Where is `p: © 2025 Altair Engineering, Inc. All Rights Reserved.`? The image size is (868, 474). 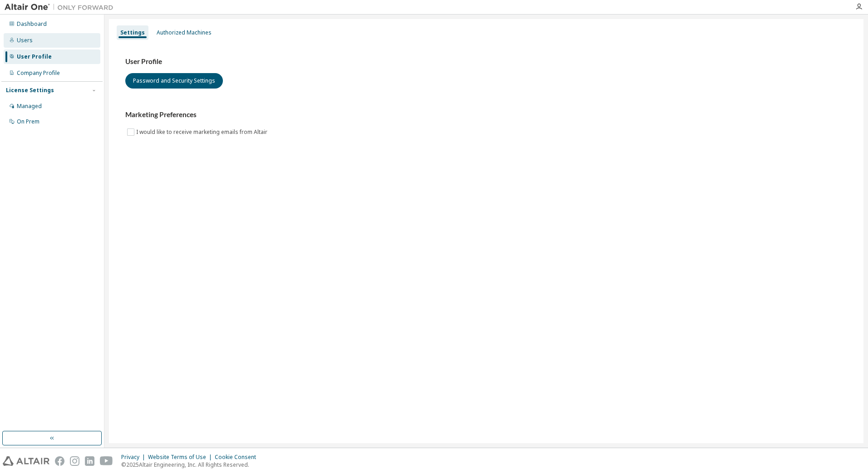
p: © 2025 Altair Engineering, Inc. All Rights Reserved. is located at coordinates (191, 464).